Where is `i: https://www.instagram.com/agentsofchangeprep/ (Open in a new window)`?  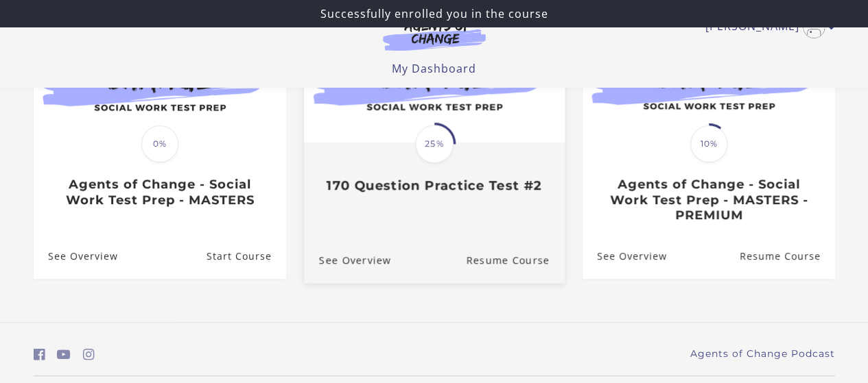 i: https://www.instagram.com/agentsofchangeprep/ (Open in a new window) is located at coordinates (88, 354).